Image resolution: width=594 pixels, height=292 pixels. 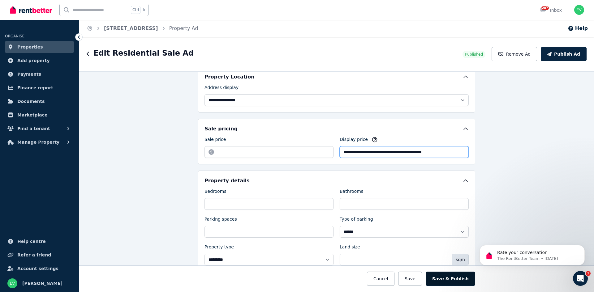 I want to click on span: Published, so click(x=474, y=54).